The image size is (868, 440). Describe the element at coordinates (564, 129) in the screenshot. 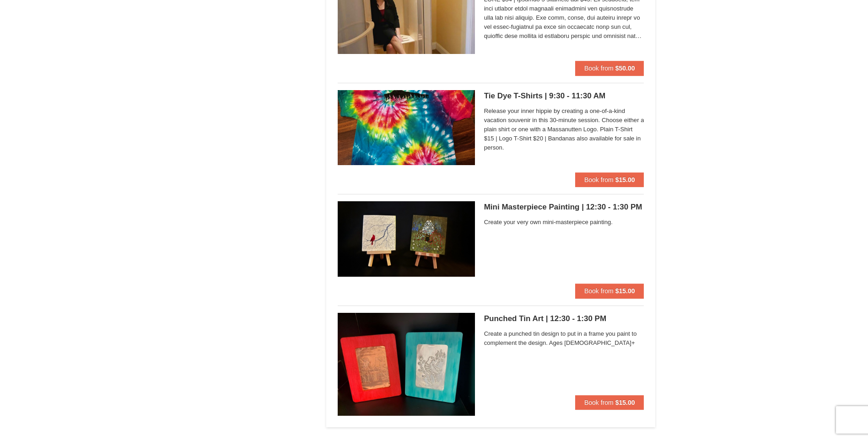

I see `span: Release your inner hippie by creating a one-of-a-kind vacation souvenir in this 30-minute session...` at that location.